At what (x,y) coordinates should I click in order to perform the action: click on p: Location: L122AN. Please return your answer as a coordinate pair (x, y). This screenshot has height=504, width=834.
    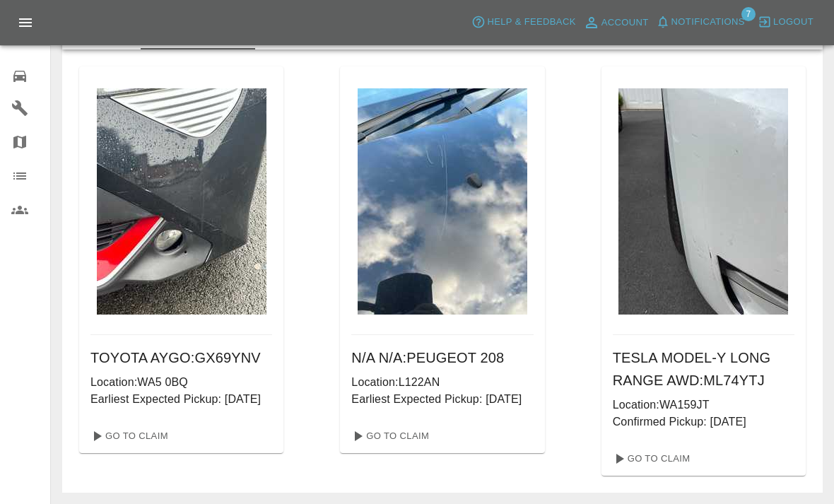
    Looking at the image, I should click on (442, 382).